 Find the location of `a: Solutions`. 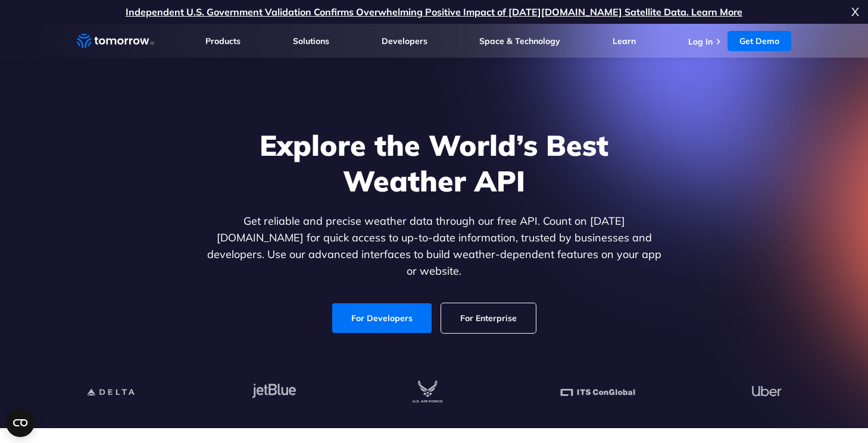

a: Solutions is located at coordinates (311, 41).